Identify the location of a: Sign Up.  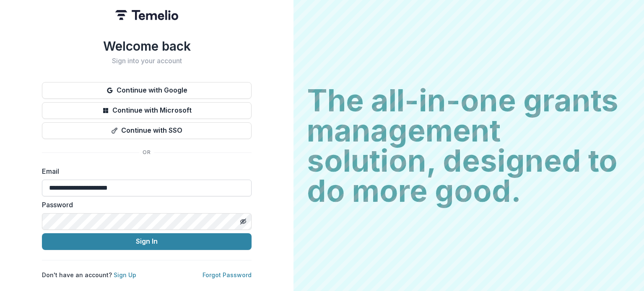
(125, 275).